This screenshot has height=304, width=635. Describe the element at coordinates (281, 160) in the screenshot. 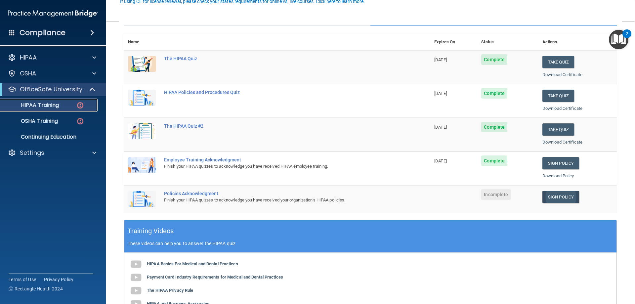

I see `div: Employee Training Acknowledgment` at that location.